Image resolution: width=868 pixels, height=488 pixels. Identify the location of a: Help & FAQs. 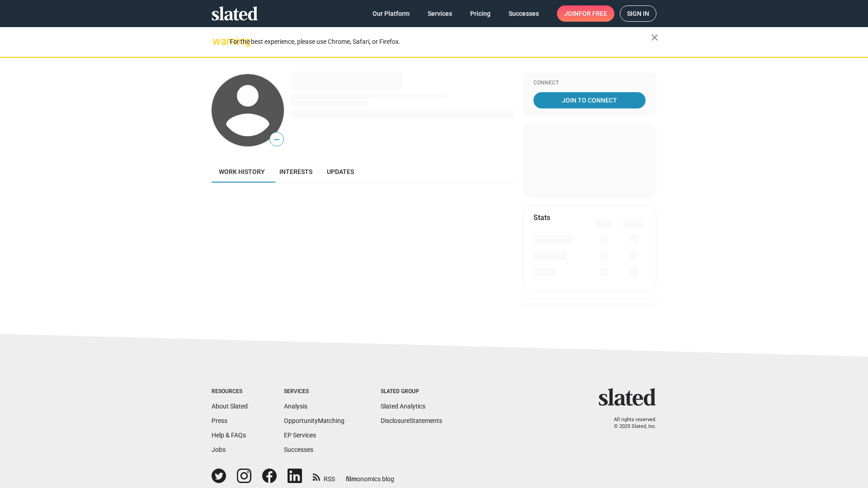
(229, 435).